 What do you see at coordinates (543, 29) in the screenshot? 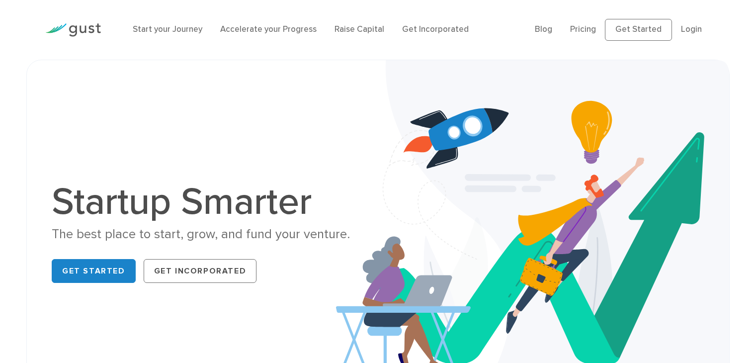
I see `a: Blog` at bounding box center [543, 29].